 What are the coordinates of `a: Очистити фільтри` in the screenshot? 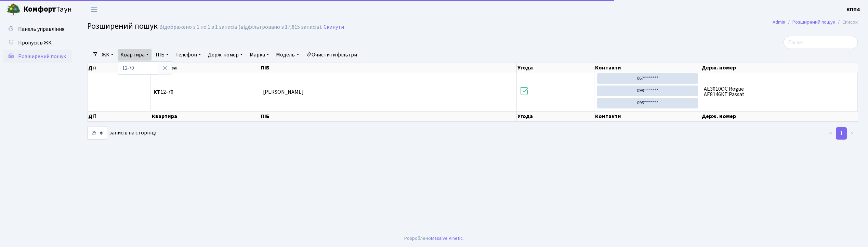 It's located at (331, 55).